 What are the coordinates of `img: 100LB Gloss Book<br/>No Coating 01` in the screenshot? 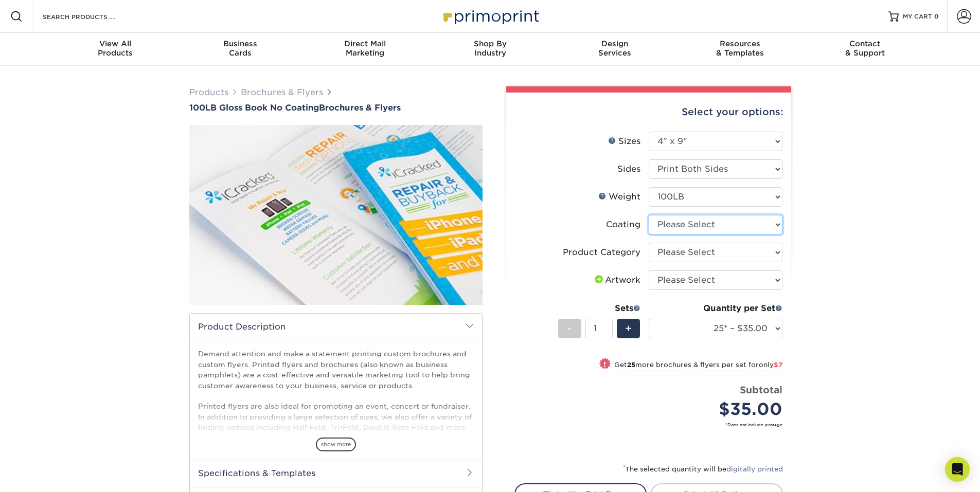 It's located at (336, 215).